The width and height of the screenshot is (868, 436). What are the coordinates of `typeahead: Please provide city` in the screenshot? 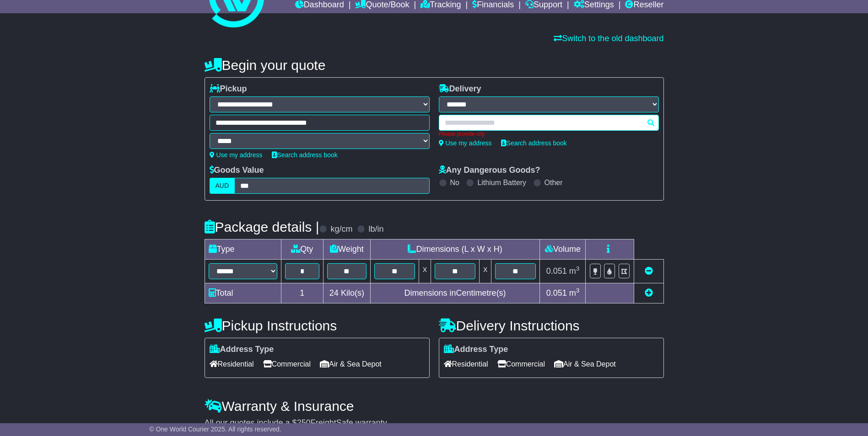 It's located at (549, 123).